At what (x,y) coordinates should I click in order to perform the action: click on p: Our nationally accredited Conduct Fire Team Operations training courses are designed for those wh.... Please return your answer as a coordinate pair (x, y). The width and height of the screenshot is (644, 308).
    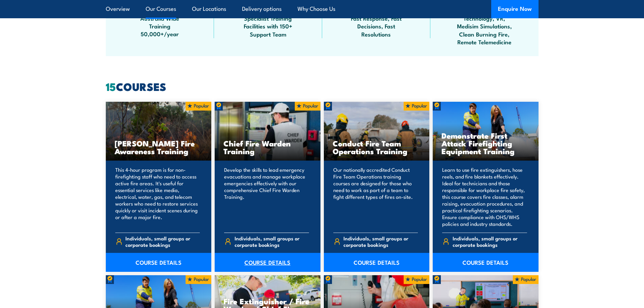
    Looking at the image, I should click on (375, 197).